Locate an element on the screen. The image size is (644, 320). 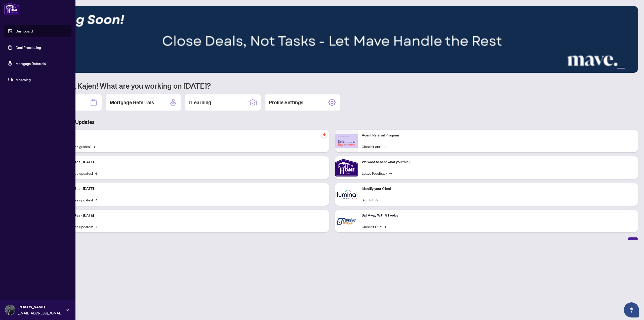
a: Check it Out!→ is located at coordinates (374, 226).